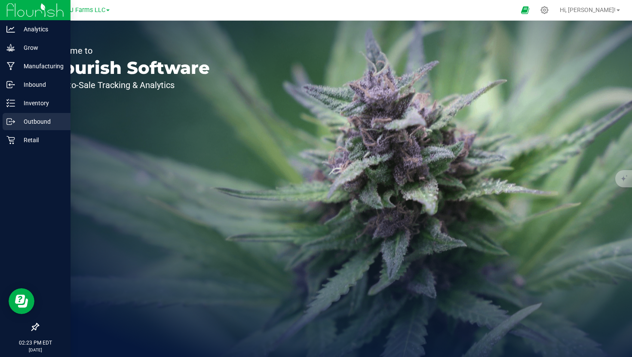 The width and height of the screenshot is (632, 357). I want to click on inline-svg: Manufacturing, so click(11, 66).